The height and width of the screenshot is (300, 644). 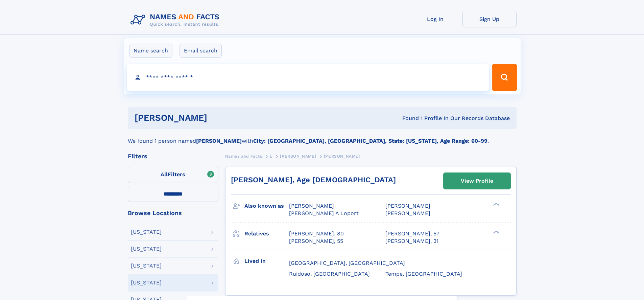 What do you see at coordinates (477, 181) in the screenshot?
I see `a: View Profile` at bounding box center [477, 181].